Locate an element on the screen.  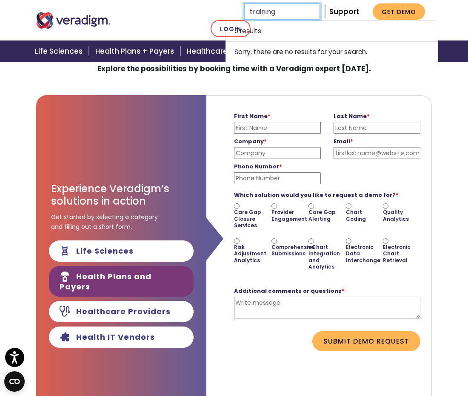
a: Health Plans + Payers is located at coordinates (136, 51).